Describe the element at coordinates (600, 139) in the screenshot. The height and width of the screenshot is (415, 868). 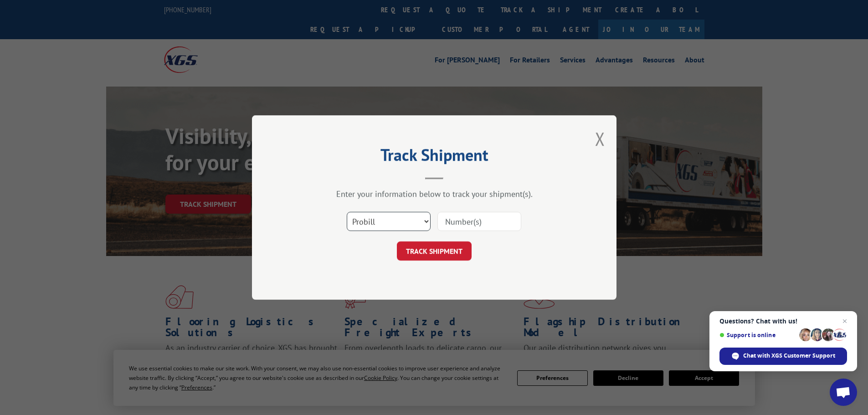
I see `button: Close modal` at that location.